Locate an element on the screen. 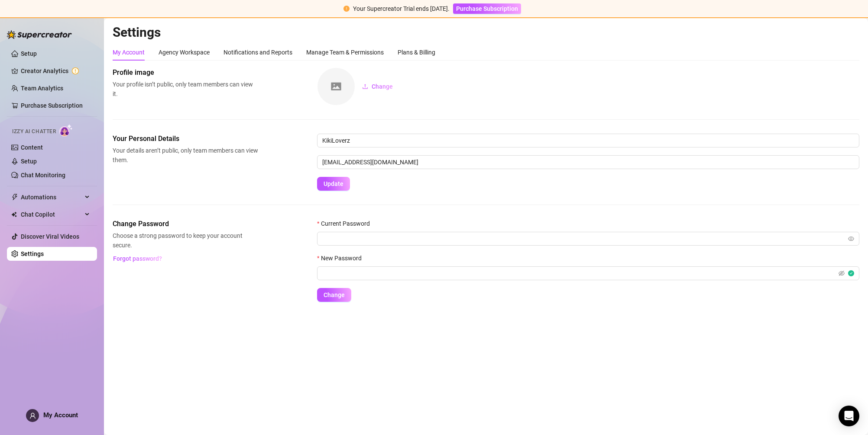  span: upload is located at coordinates (365, 87).